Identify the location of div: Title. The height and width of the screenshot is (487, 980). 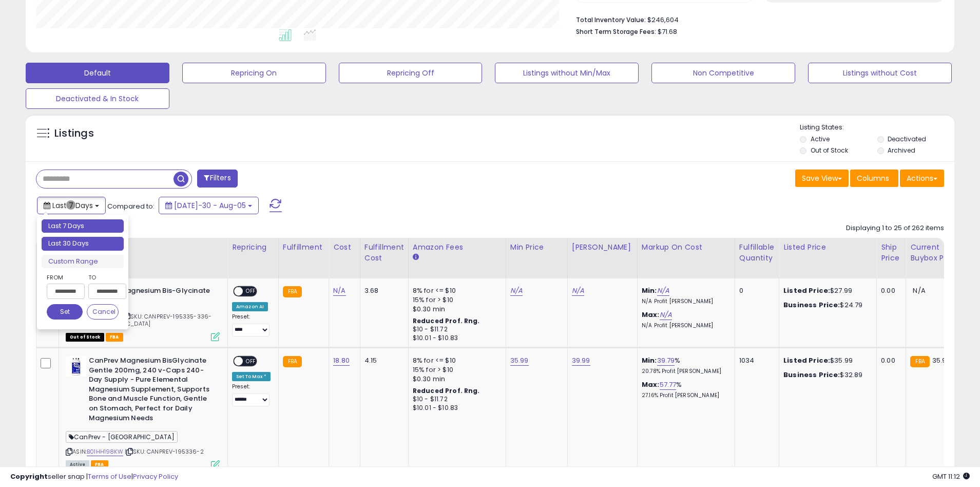
(143, 247).